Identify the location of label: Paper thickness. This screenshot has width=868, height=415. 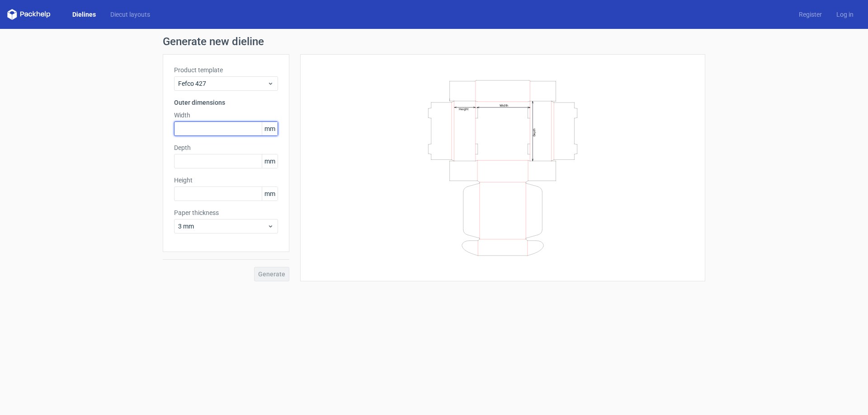
(226, 212).